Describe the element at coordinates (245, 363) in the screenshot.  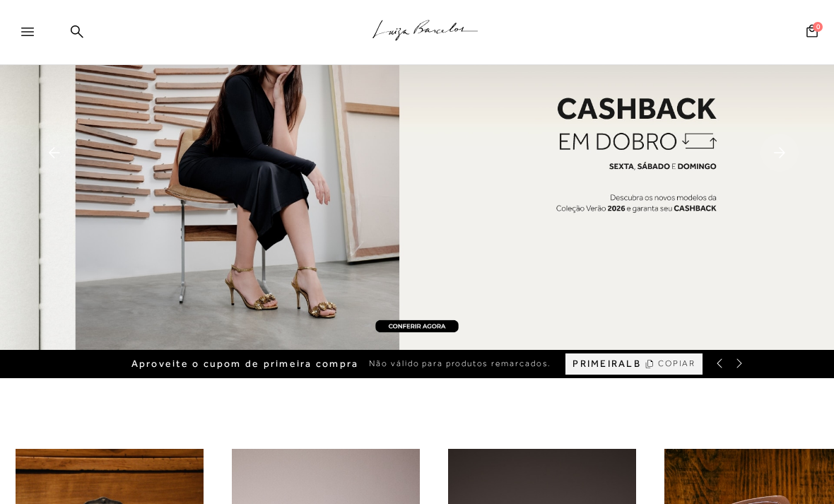
I see `span: Aproveite o cupom de primeira compra` at that location.